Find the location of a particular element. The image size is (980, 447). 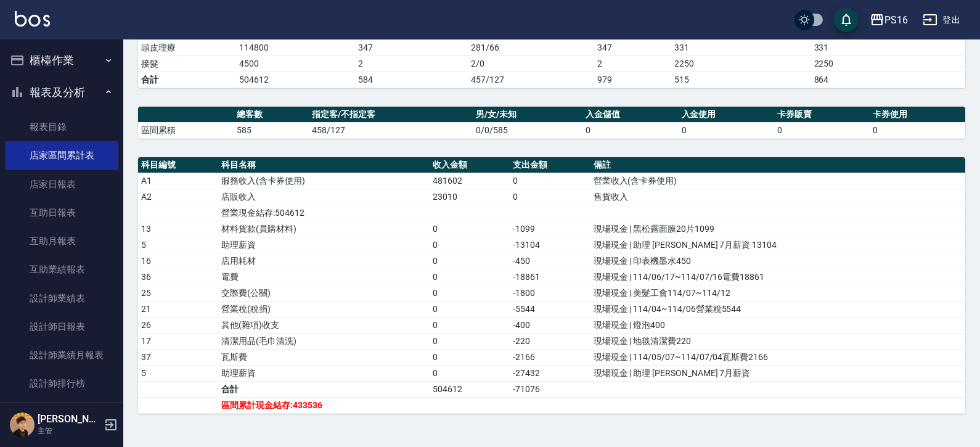

td: 現場現金 | 美髮工會114/07~114/12 is located at coordinates (778, 293).